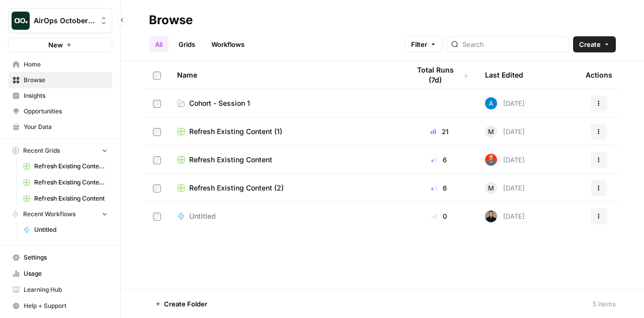 Image resolution: width=644 pixels, height=318 pixels. I want to click on a: Grids, so click(186, 44).